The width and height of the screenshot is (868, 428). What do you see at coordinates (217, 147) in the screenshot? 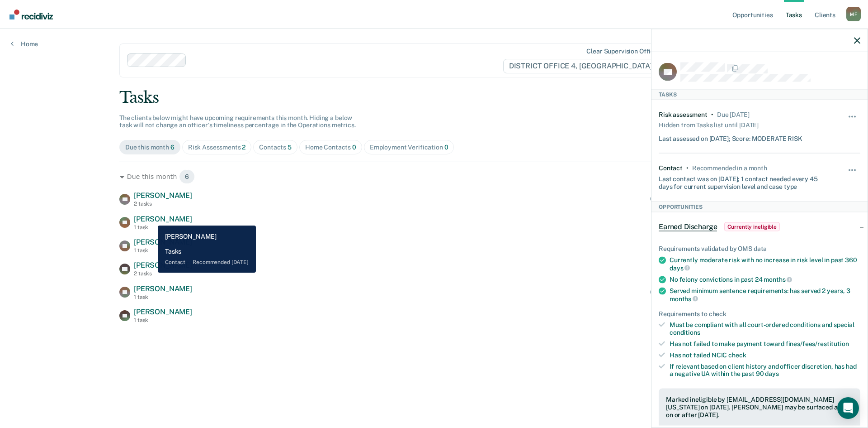
I see `div: Risk Assessments` at bounding box center [217, 147].